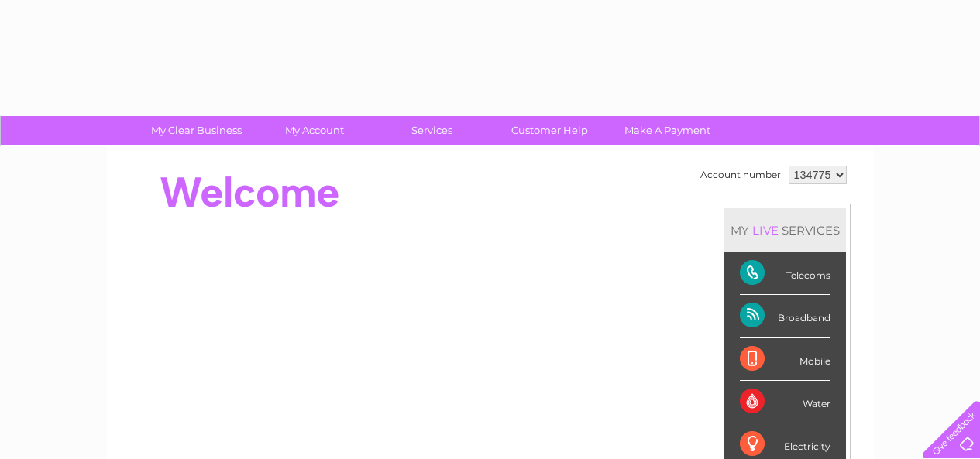  What do you see at coordinates (785, 402) in the screenshot?
I see `div: Water` at bounding box center [785, 402].